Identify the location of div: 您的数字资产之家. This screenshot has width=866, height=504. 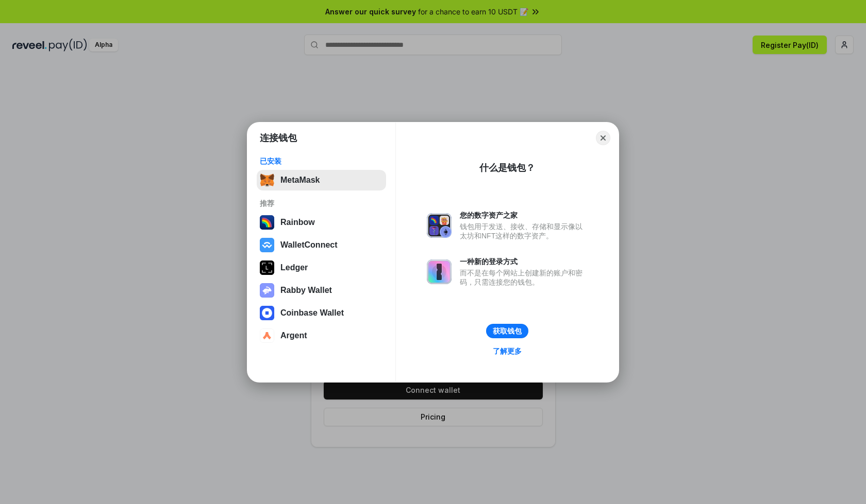
(524, 215).